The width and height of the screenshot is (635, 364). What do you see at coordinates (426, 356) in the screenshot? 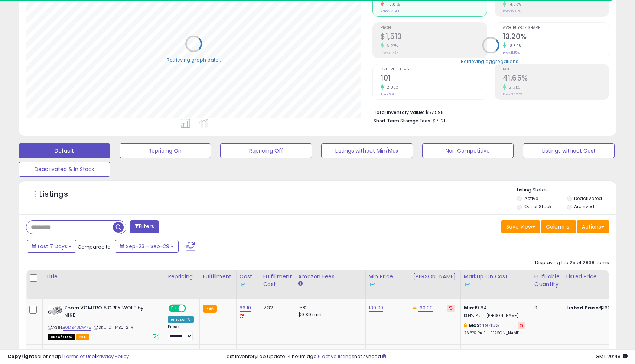
I see `div: Last InventoryLab Update: 4 hours ago, not synced.` at bounding box center [426, 356].